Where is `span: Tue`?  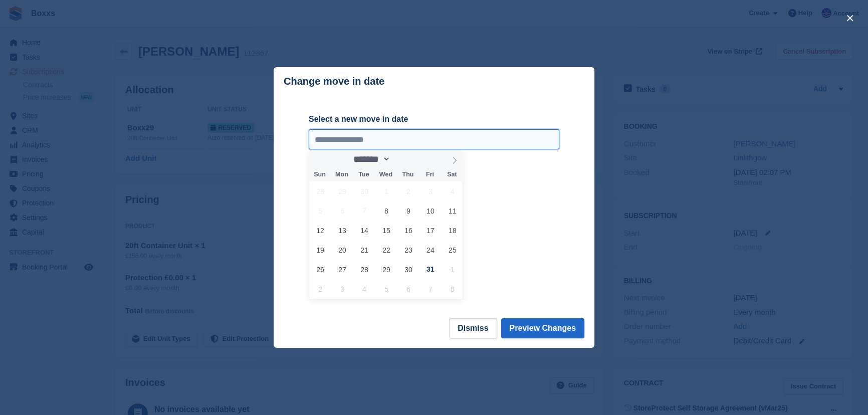
span: Tue is located at coordinates (364, 174).